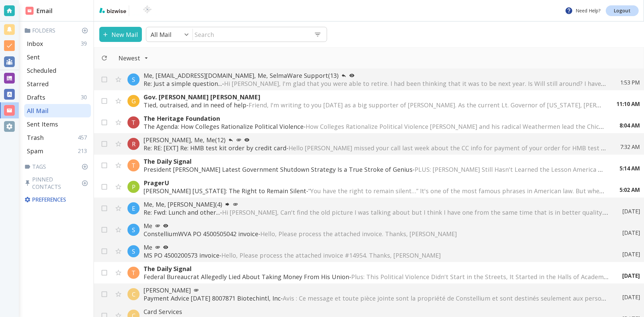 The height and width of the screenshot is (317, 644). What do you see at coordinates (57, 31) in the screenshot?
I see `p: Folders` at bounding box center [57, 31].